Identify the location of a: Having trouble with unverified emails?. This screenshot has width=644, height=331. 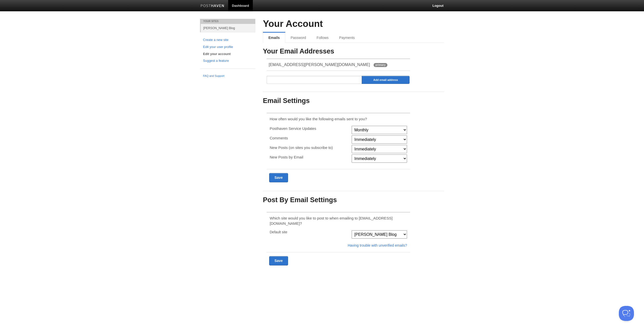
(377, 246).